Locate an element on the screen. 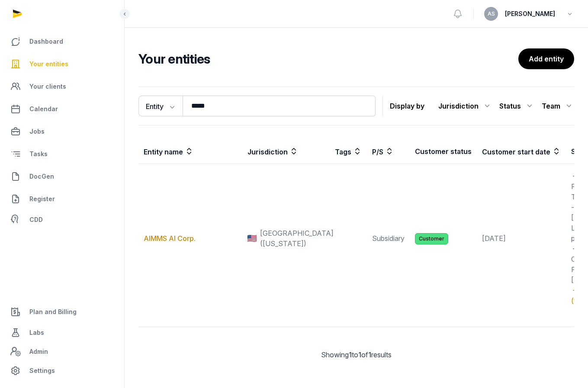  th: Jurisdiction is located at coordinates (286, 151).